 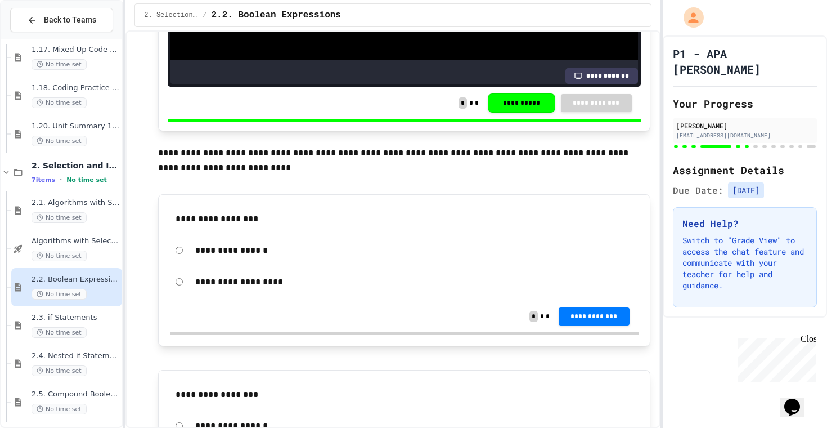 What do you see at coordinates (699, 190) in the screenshot?
I see `span: Due Date:` at bounding box center [699, 190].